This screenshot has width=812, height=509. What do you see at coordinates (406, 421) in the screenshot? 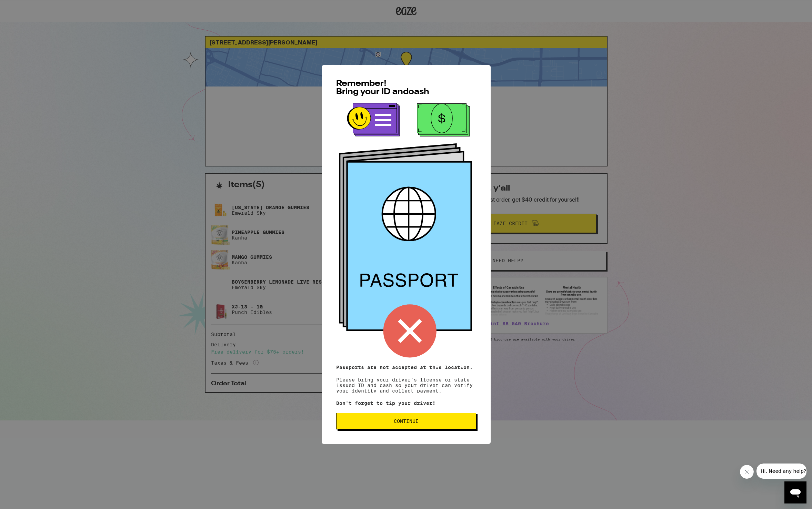
I see `button: Continue` at bounding box center [406, 421].